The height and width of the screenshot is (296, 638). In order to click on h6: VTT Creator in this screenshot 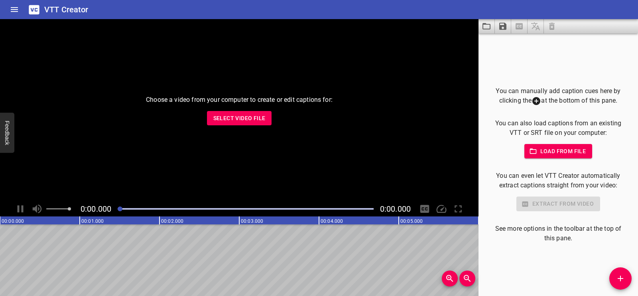, I will do `click(66, 10)`.